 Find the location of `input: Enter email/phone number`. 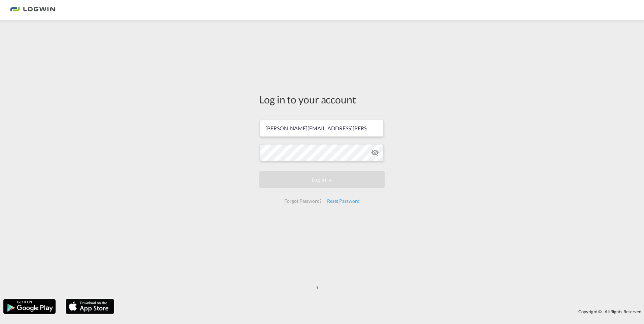

input: Enter email/phone number is located at coordinates (322, 128).